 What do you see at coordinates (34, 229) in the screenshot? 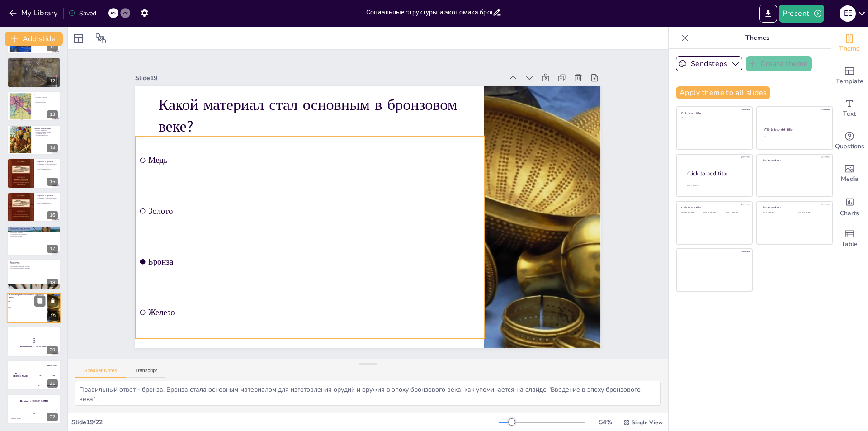
I see `p: Ценность археологических находок` at bounding box center [34, 229].